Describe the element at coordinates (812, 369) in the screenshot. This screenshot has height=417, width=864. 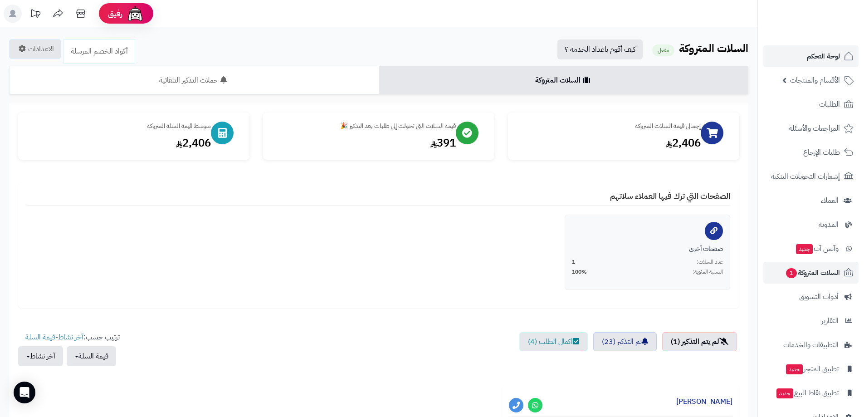
I see `span: تطبيق المتجر` at that location.